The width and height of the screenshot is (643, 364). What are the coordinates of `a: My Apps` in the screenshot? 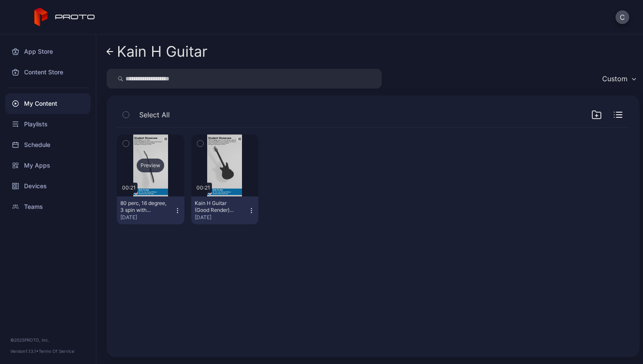 It's located at (48, 165).